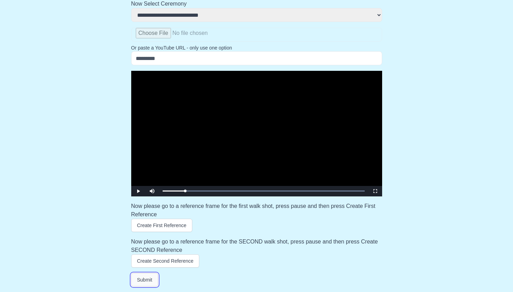  What do you see at coordinates (152, 191) in the screenshot?
I see `button: Mute` at bounding box center [152, 191].